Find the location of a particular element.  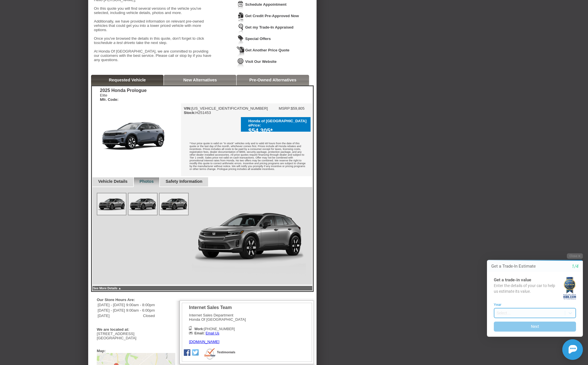

img: Icon_Phone.png is located at coordinates (190, 328).